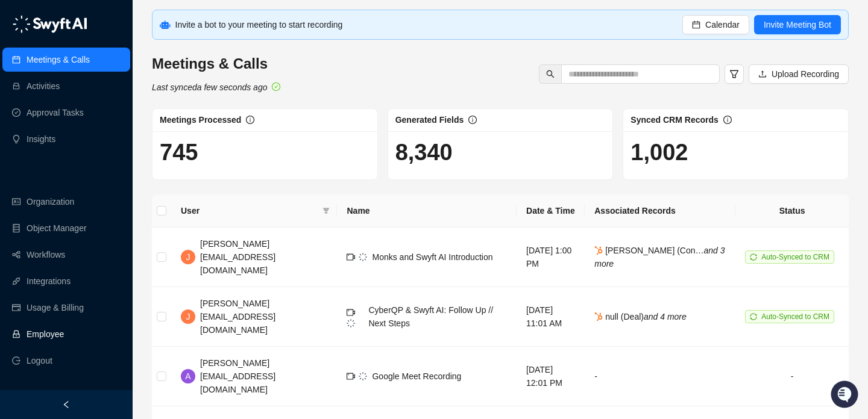  Describe the element at coordinates (430, 120) in the screenshot. I see `span: Generated Fields` at that location.